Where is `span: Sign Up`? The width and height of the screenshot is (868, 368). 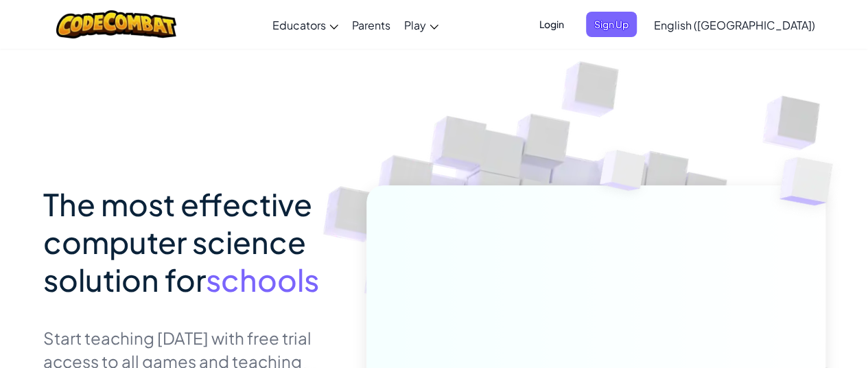
span: Sign Up is located at coordinates (612, 24).